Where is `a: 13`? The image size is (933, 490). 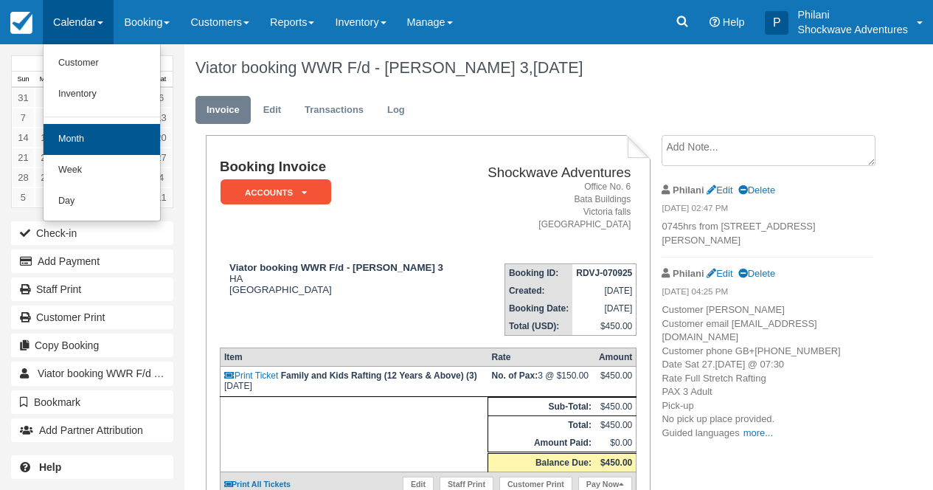
a: 13 is located at coordinates (161, 117).